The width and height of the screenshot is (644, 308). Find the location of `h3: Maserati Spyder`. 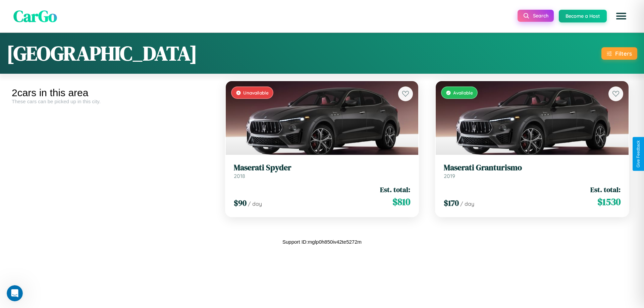

h3: Maserati Spyder is located at coordinates (322, 167).